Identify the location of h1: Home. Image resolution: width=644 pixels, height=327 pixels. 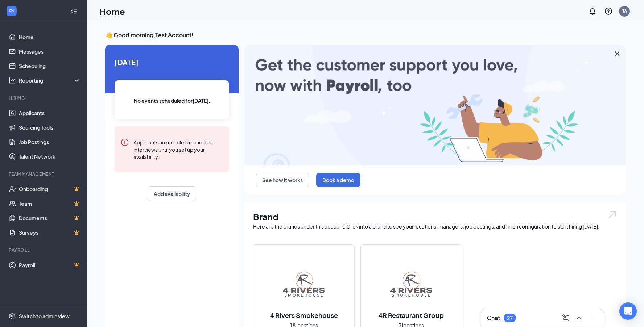
(112, 11).